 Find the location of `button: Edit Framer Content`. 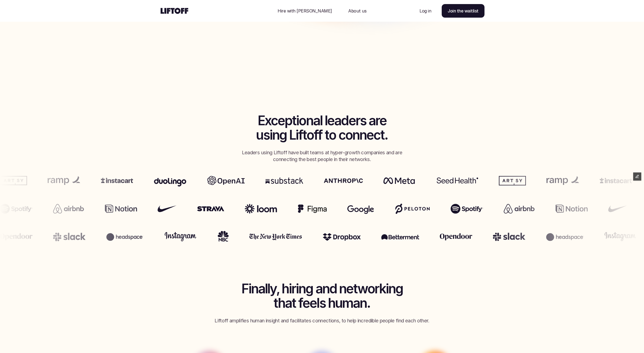

button: Edit Framer Content is located at coordinates (637, 176).